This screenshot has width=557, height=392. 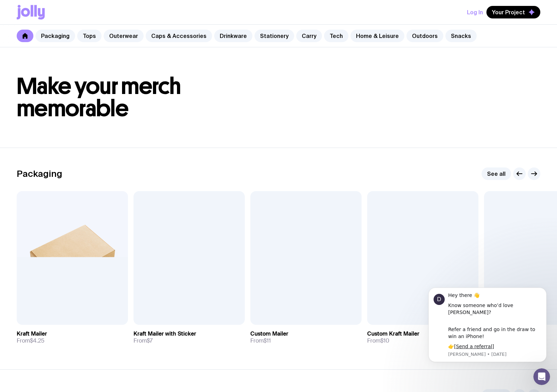 What do you see at coordinates (513, 12) in the screenshot?
I see `button: Your Project` at bounding box center [513, 12].